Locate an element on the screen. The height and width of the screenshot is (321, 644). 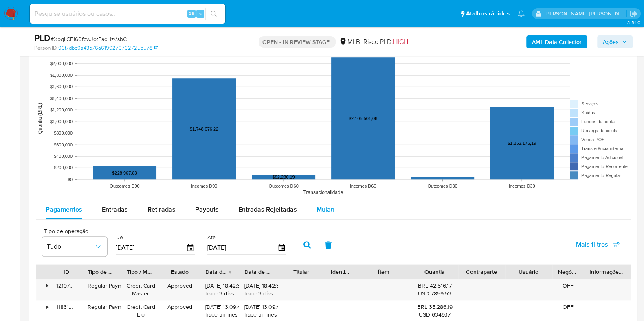
b: Person ID is located at coordinates (45, 48).